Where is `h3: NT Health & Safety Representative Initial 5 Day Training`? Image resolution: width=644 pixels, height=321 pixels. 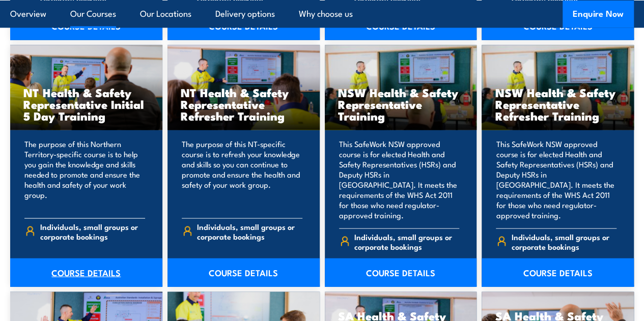 h3: NT Health & Safety Representative Initial 5 Day Training is located at coordinates (86, 104).